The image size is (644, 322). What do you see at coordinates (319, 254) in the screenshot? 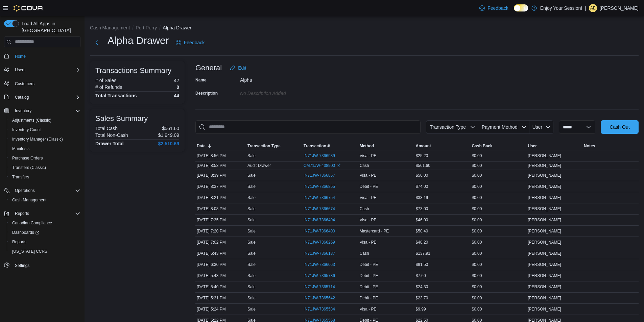
I see `span: IN71JW-7366137` at bounding box center [319, 254].